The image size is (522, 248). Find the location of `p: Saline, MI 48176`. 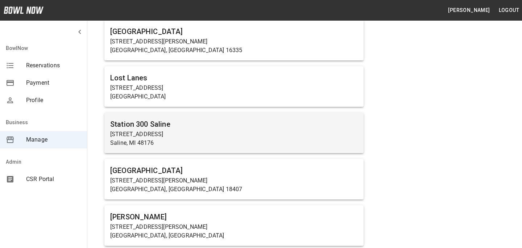

p: Saline, MI 48176 is located at coordinates (234, 143).